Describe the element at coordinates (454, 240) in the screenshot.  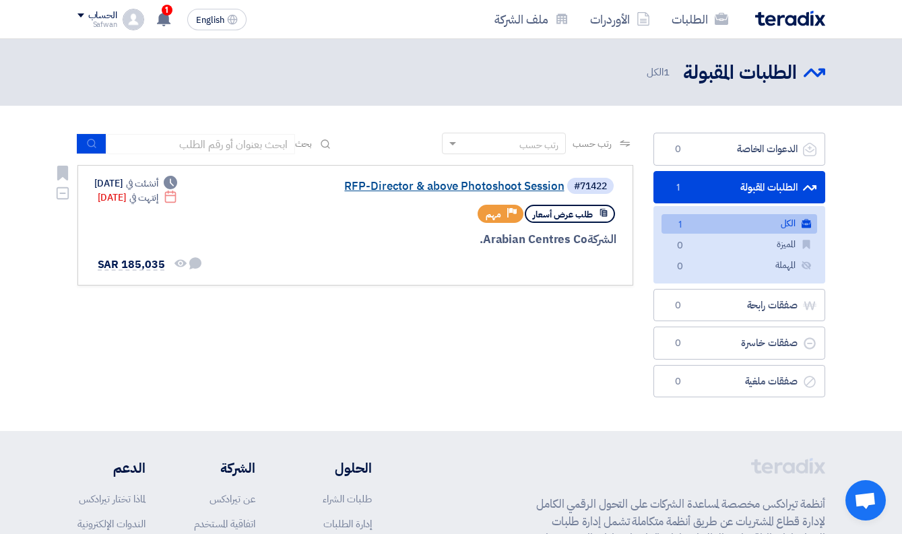
I see `div: Arabian Centres Co.` at that location.